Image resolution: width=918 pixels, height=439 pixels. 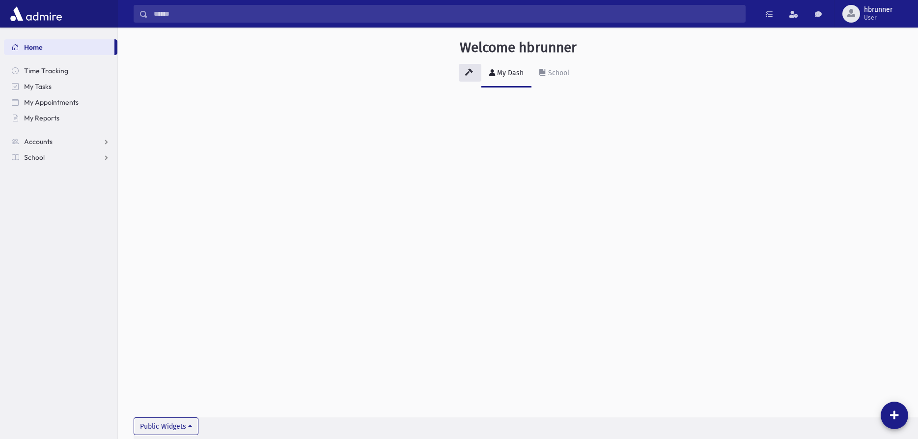 What do you see at coordinates (509, 73) in the screenshot?
I see `div: My Dash` at bounding box center [509, 73].